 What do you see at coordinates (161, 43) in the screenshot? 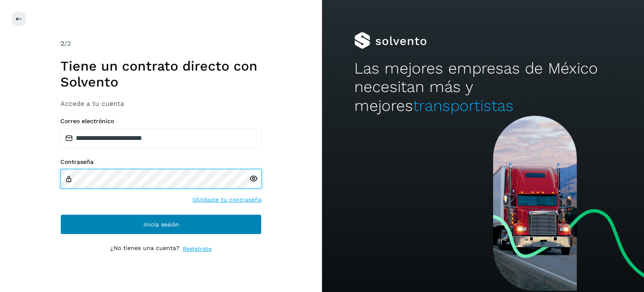
I see `div: /2` at bounding box center [161, 43].